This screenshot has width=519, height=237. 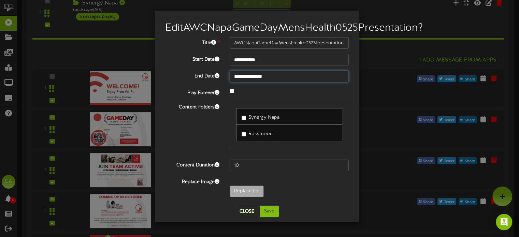 What do you see at coordinates (264, 117) in the screenshot?
I see `span: Synergy Napa` at bounding box center [264, 117].